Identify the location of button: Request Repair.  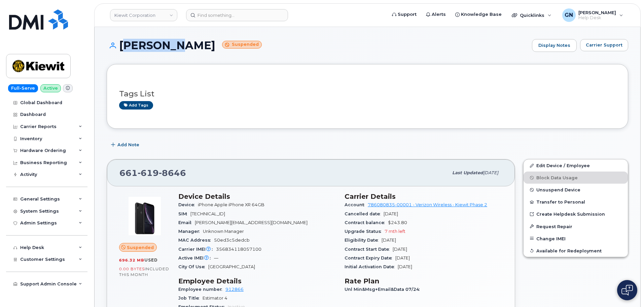
(576, 226).